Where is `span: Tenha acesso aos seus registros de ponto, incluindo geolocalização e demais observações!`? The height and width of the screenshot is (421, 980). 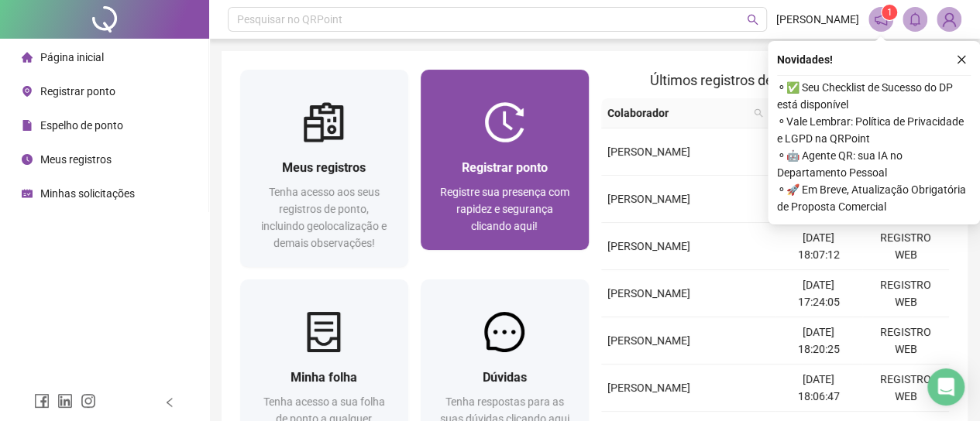 span: Tenha acesso aos seus registros de ponto, incluindo geolocalização e demais observações! is located at coordinates (324, 218).